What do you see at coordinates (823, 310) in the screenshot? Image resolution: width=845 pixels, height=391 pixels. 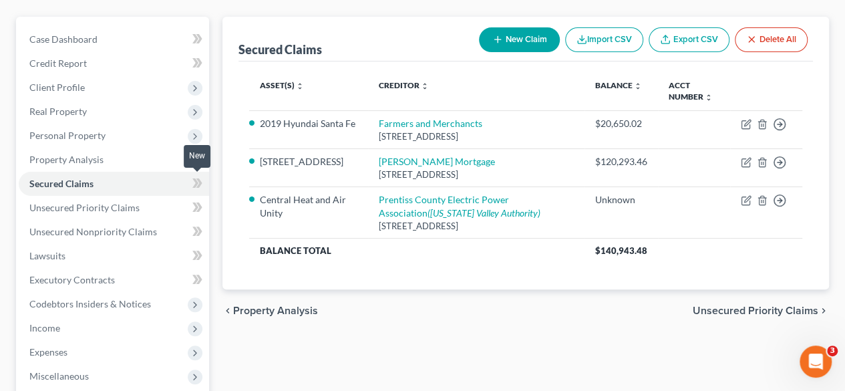 I see `i: chevron_right` at bounding box center [823, 310].